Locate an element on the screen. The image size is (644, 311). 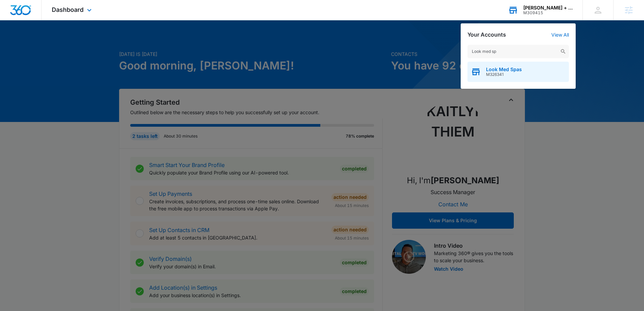
button: Look Med SpasM326341 is located at coordinates (518, 72).